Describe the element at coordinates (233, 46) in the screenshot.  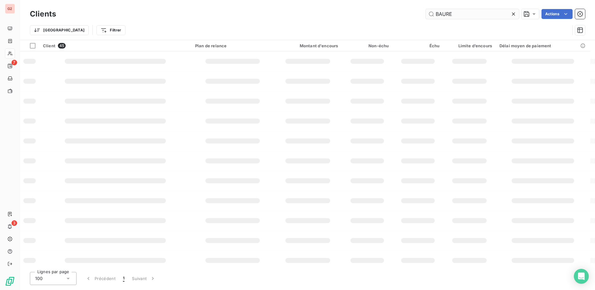
I see `div: Plan de relance` at that location.